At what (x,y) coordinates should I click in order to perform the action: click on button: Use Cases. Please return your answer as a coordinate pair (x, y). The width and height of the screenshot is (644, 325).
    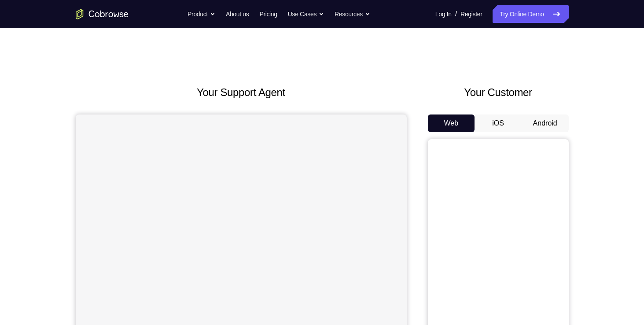
    Looking at the image, I should click on (306, 14).